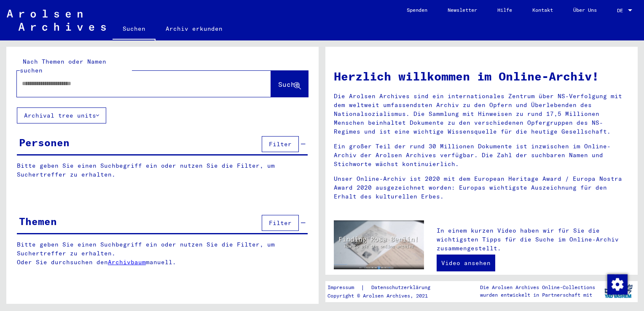  I want to click on p: wurden entwickelt in Partnerschaft mit, so click(538, 296).